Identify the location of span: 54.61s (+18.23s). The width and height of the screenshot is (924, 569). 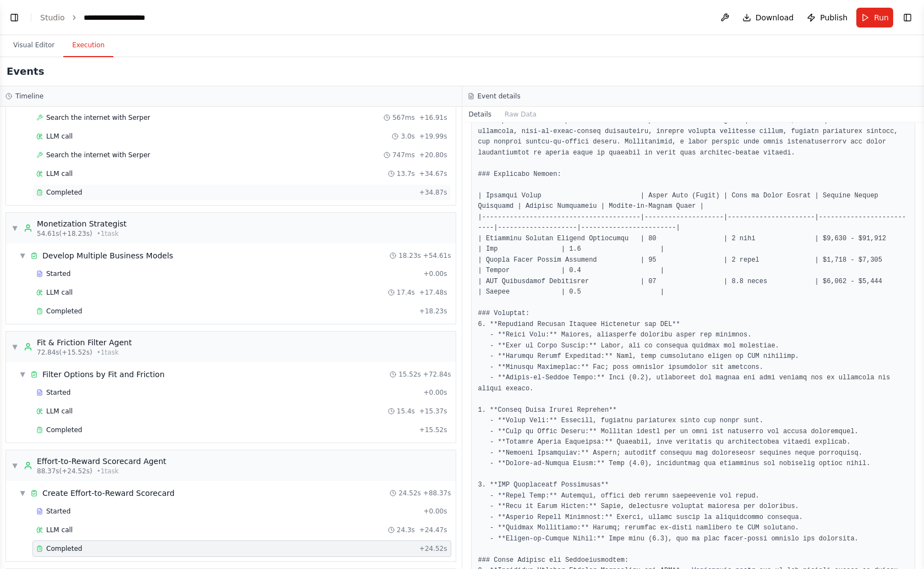
(64, 234).